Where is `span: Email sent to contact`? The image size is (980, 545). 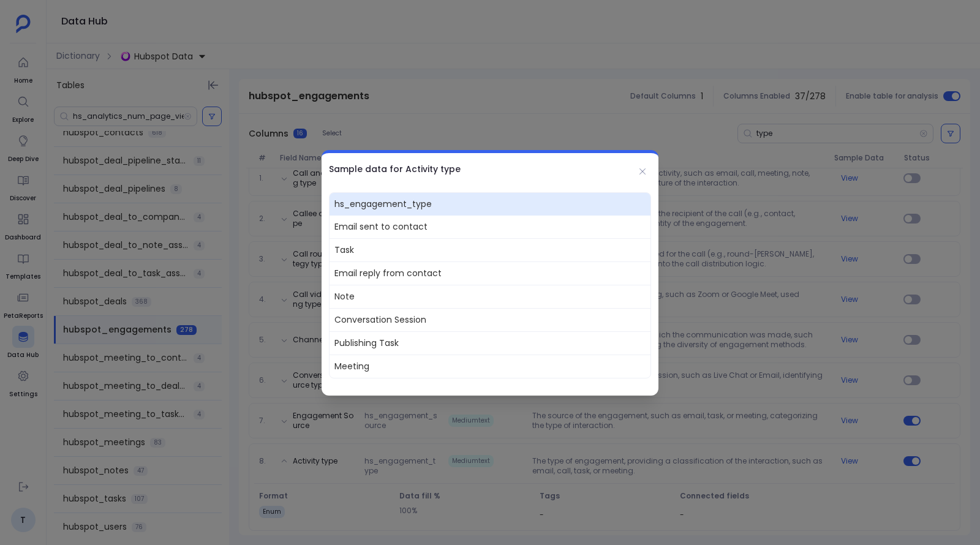
span: Email sent to contact is located at coordinates (490, 227).